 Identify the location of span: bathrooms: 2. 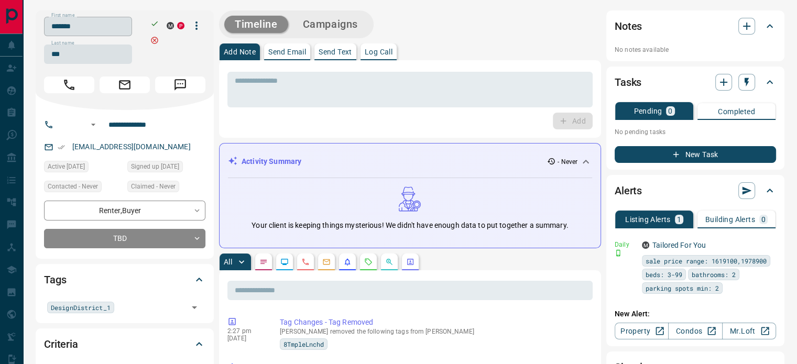
(713, 274).